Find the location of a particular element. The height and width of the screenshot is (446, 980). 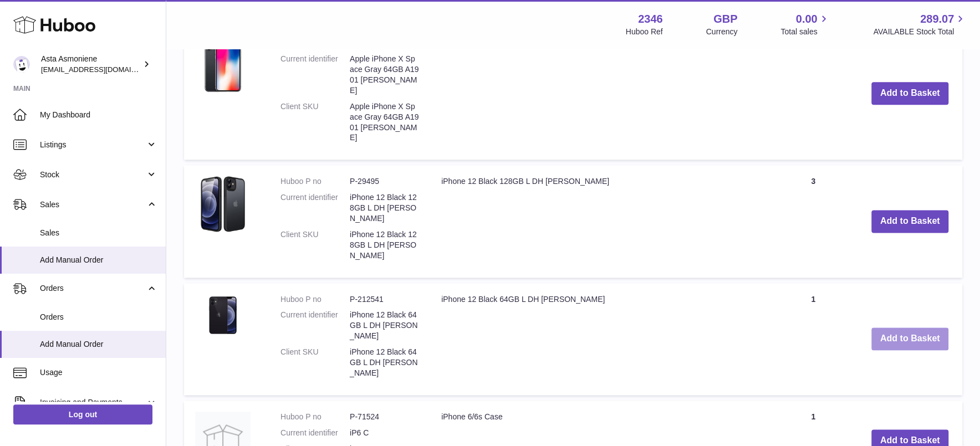

span: Stock is located at coordinates (93, 175).